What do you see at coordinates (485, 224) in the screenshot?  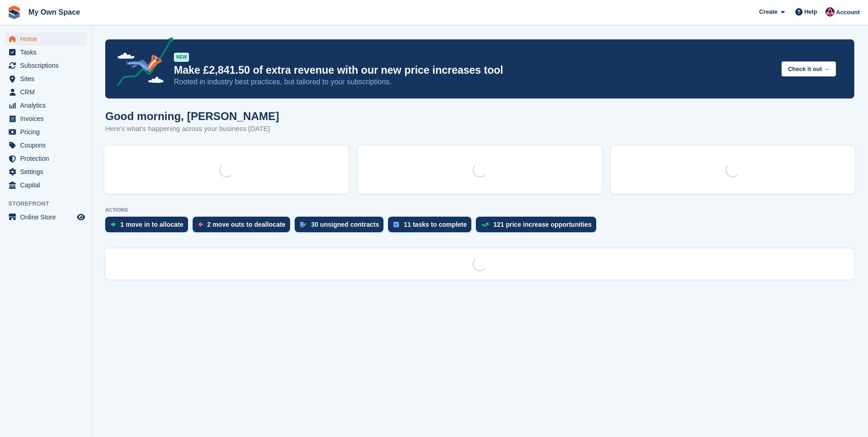 I see `img: price_increase_opportunities-93ffe204e8149a01c8c9dc8f82e8f89637d9d84a8eef4429ea346261dce0b2c0.svg` at bounding box center [485, 224].